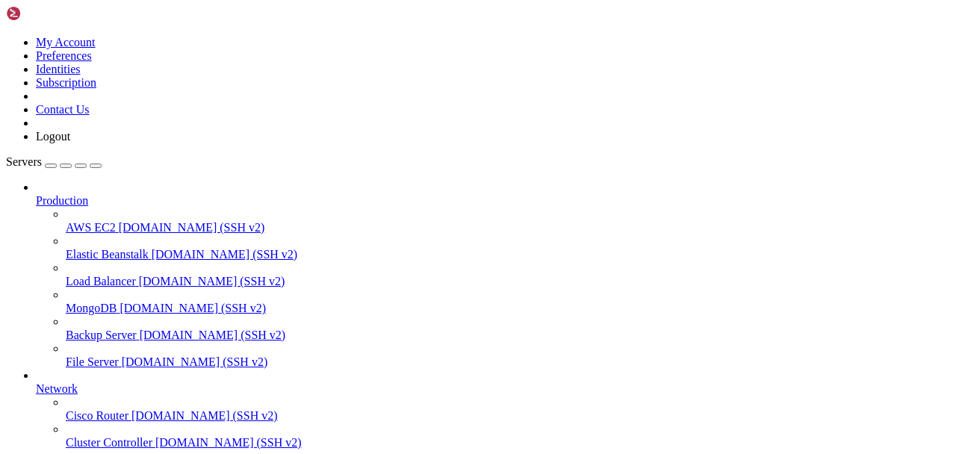  I want to click on li: Production, so click(505, 275).